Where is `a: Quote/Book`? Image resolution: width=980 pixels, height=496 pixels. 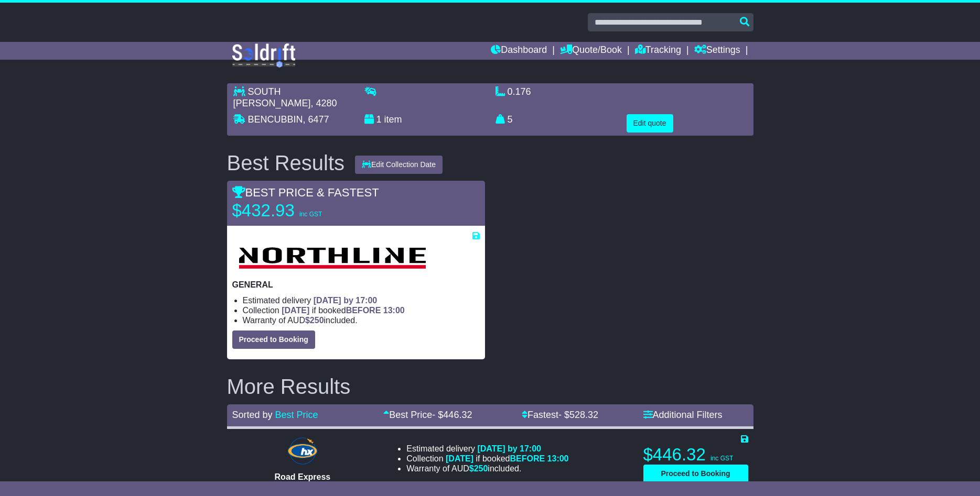 a: Quote/Book is located at coordinates (591, 51).